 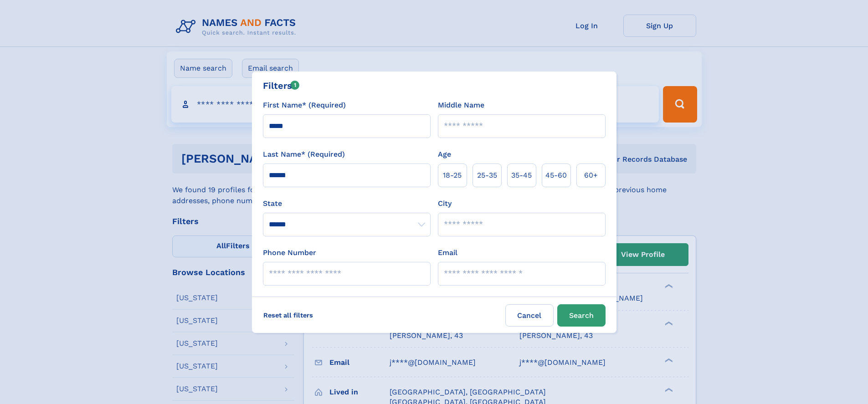 What do you see at coordinates (581, 315) in the screenshot?
I see `button: Search` at bounding box center [581, 315].